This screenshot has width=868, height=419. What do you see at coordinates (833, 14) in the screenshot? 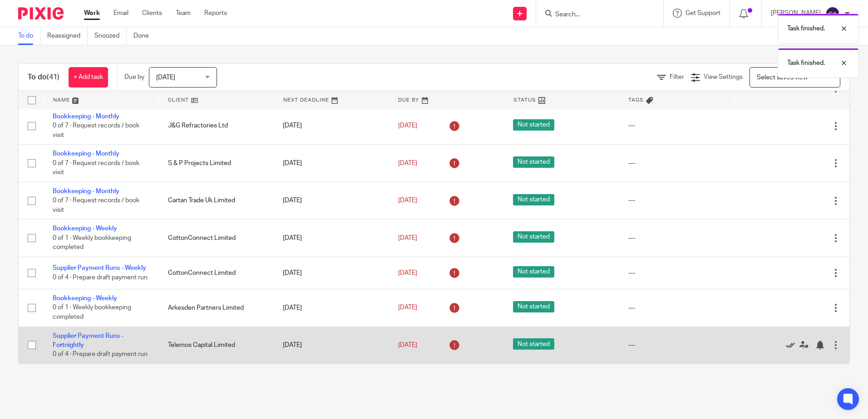
I see `img: svg%3E` at bounding box center [833, 14].